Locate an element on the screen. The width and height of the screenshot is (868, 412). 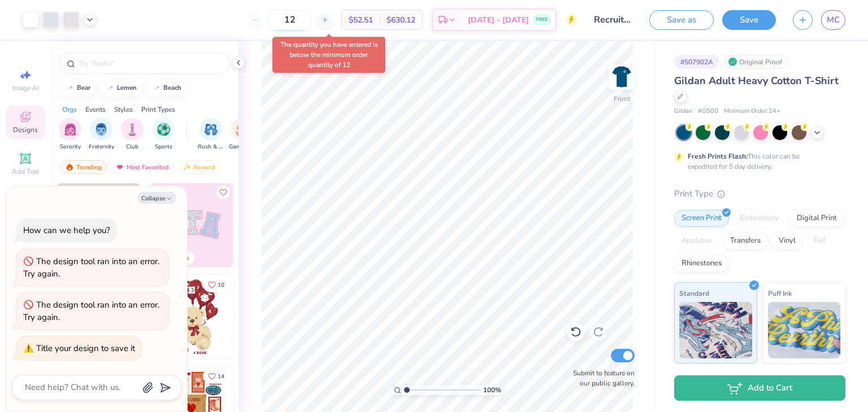
div: filter for Sports is located at coordinates (163, 134).